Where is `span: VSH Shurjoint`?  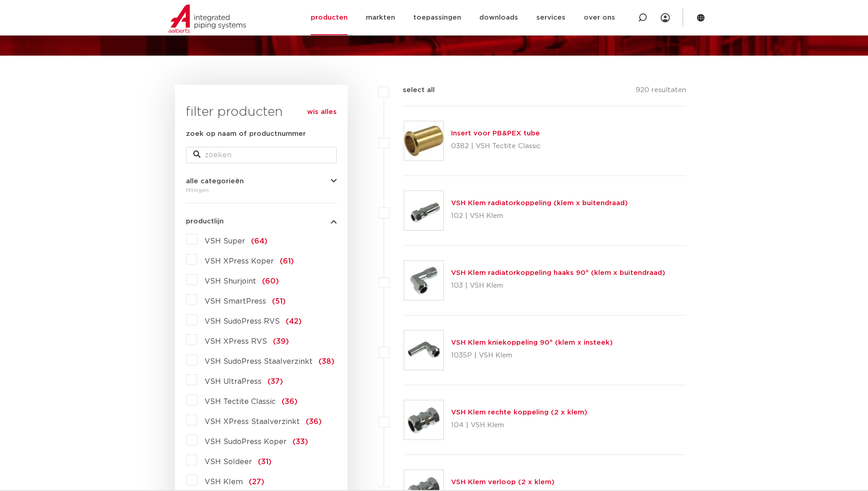 span: VSH Shurjoint is located at coordinates (230, 282).